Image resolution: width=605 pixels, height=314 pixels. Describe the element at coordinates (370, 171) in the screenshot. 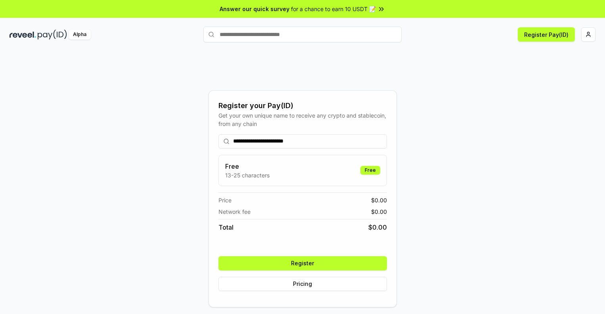

I see `div: Free` at that location.